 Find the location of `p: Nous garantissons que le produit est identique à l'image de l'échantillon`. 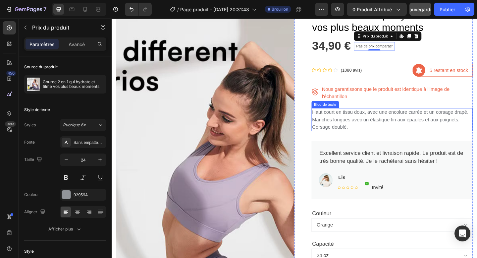

p: Nous garantissons que le produit est identique à l'image de l'échantillon is located at coordinates (310, 81).